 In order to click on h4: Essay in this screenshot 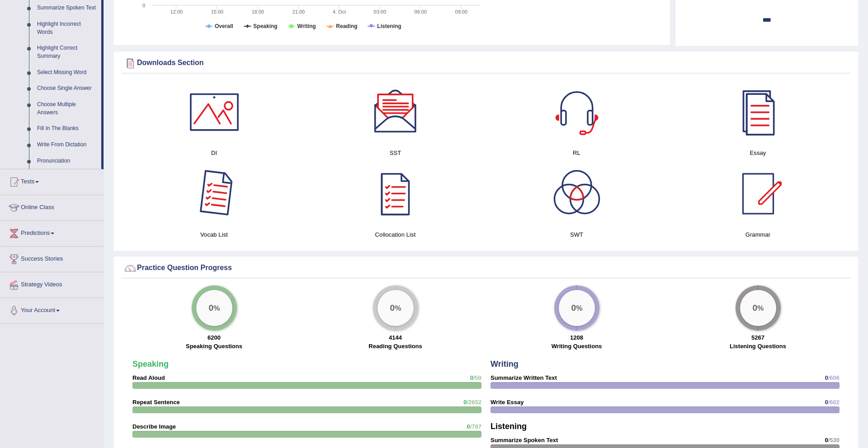, I will do `click(758, 153)`.